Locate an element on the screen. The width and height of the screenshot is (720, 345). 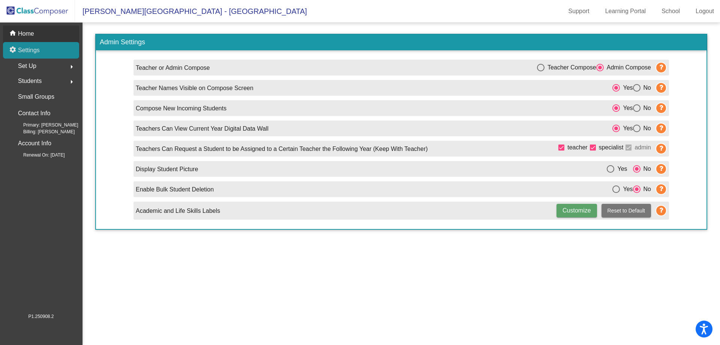
h3: Admin Settings is located at coordinates (401, 42).